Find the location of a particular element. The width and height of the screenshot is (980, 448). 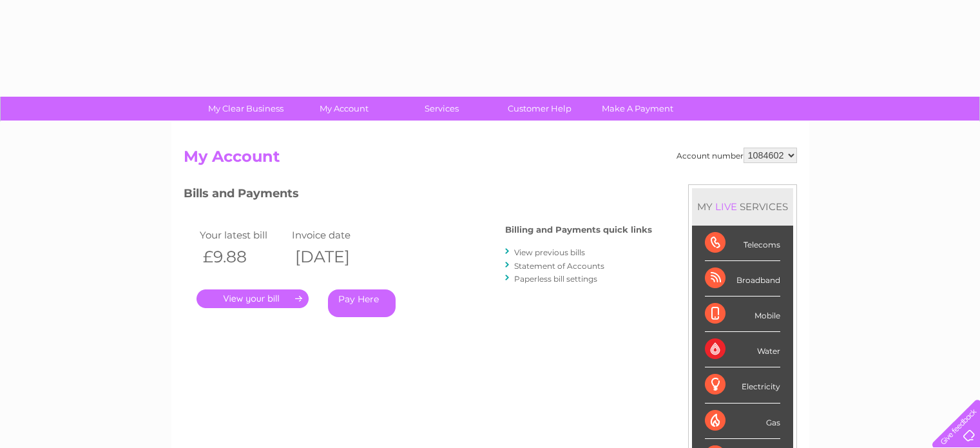

div: Electricity is located at coordinates (742, 385).